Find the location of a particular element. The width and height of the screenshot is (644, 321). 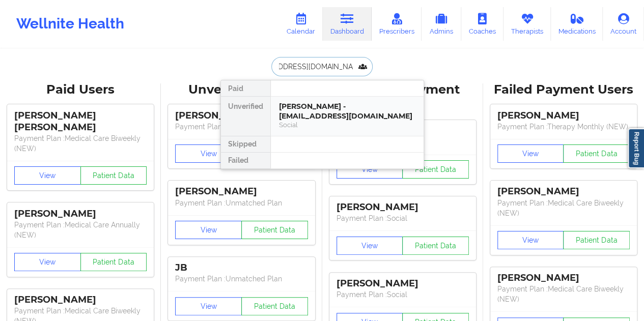

div: Social is located at coordinates (347, 124).